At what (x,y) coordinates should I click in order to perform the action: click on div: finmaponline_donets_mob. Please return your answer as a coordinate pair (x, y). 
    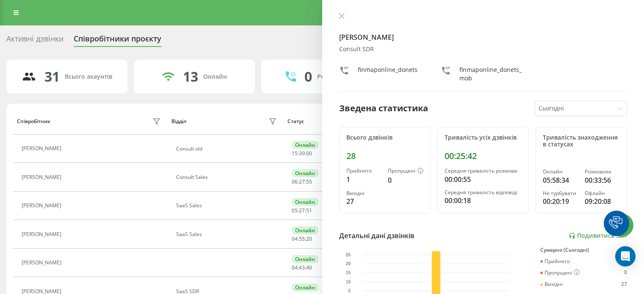
    Looking at the image, I should click on (492, 74).